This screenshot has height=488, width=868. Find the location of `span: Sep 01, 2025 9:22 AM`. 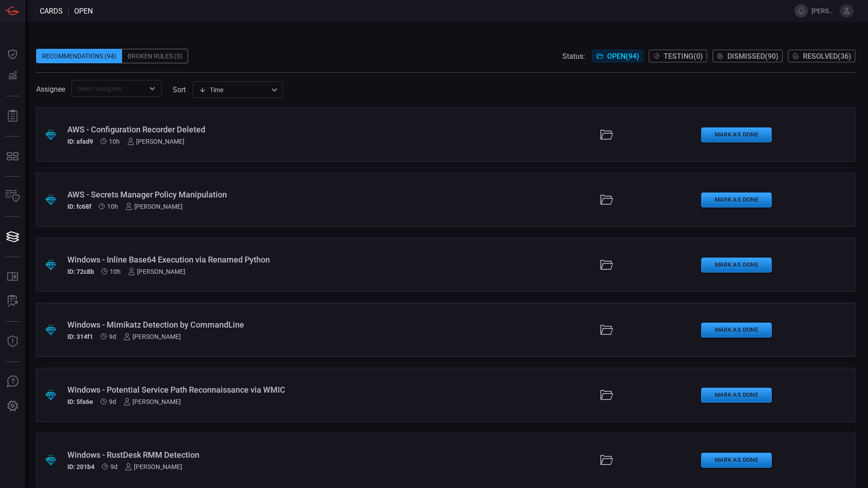

span: Sep 01, 2025 9:22 AM is located at coordinates (113, 401).